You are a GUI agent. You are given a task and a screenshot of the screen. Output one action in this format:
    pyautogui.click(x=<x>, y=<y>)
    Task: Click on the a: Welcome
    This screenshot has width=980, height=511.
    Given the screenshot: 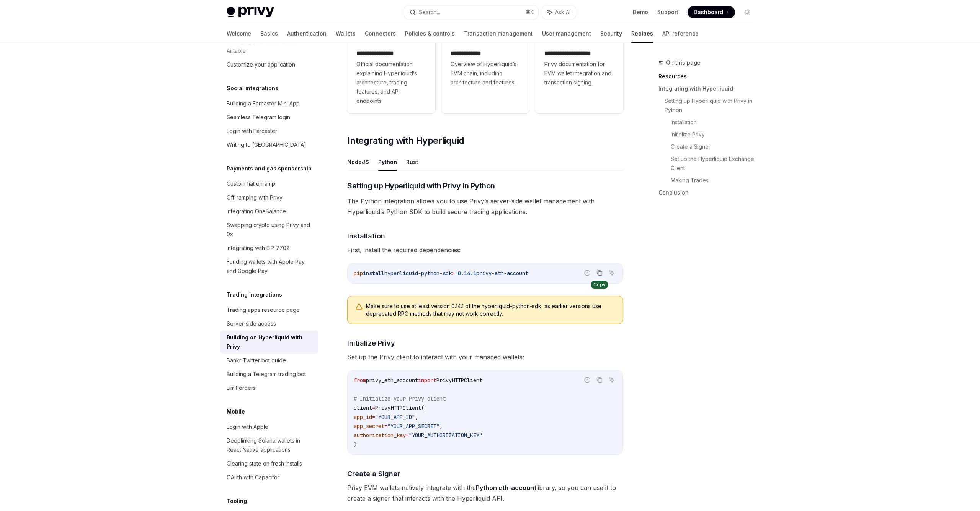 What is the action you would take?
    pyautogui.click(x=239, y=34)
    